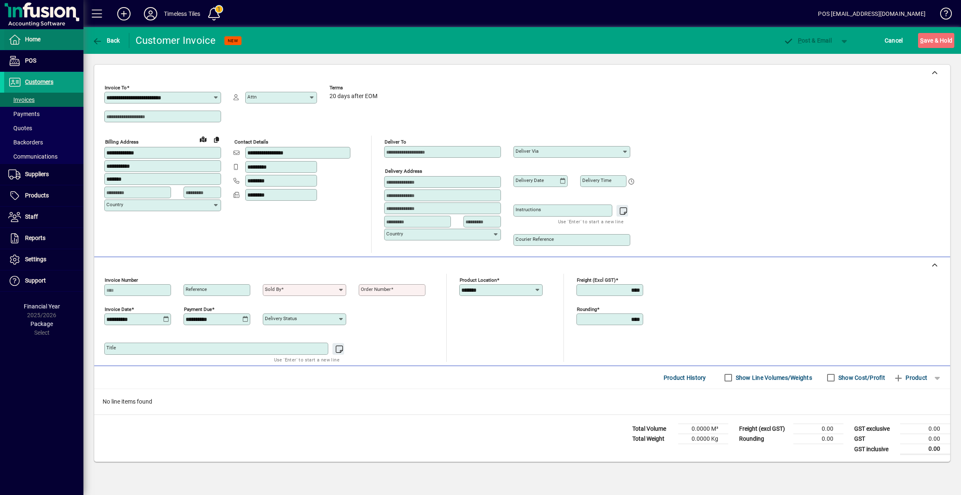 This screenshot has height=495, width=961. What do you see at coordinates (530, 180) in the screenshot?
I see `mat-label: Delivery date` at bounding box center [530, 180].